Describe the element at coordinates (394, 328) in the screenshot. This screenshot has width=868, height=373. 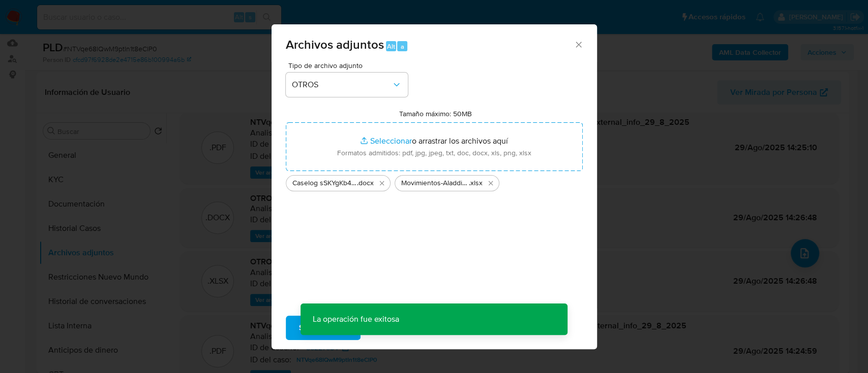
I see `span: Cancelar` at that location.